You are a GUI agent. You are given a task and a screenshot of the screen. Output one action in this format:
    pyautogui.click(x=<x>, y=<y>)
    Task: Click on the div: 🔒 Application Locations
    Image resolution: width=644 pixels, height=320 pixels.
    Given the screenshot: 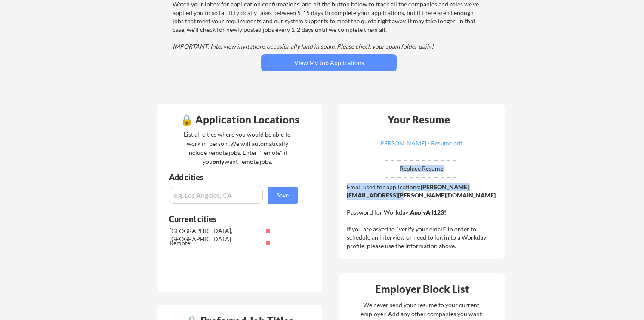 What is the action you would take?
    pyautogui.click(x=240, y=120)
    